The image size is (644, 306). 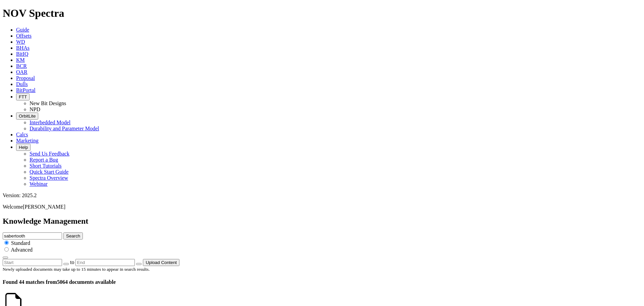 What do you see at coordinates (21, 250) in the screenshot?
I see `span: Advanced` at bounding box center [21, 250].